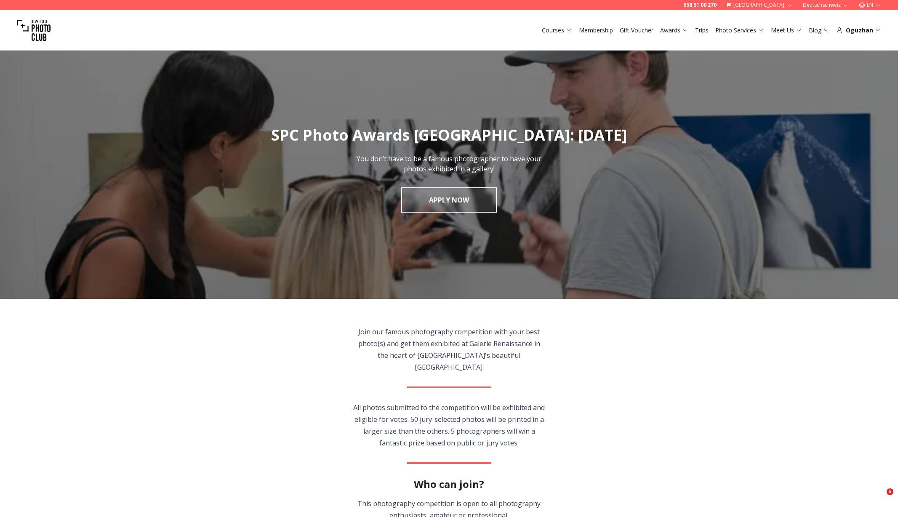 This screenshot has width=898, height=517. Describe the element at coordinates (890, 492) in the screenshot. I see `span: 5` at that location.